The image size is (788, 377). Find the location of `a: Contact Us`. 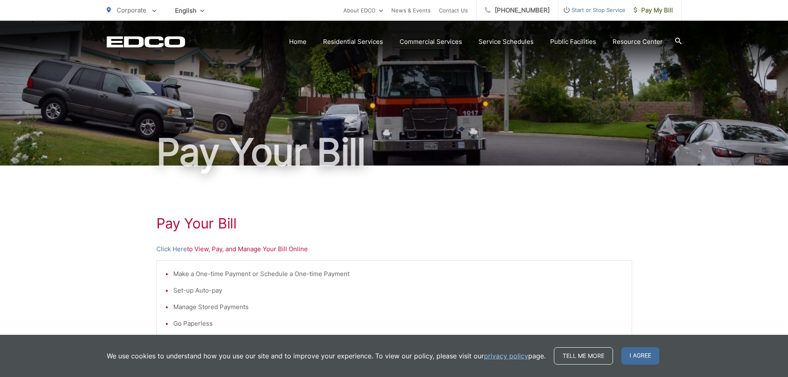

a: Contact Us is located at coordinates (453, 10).